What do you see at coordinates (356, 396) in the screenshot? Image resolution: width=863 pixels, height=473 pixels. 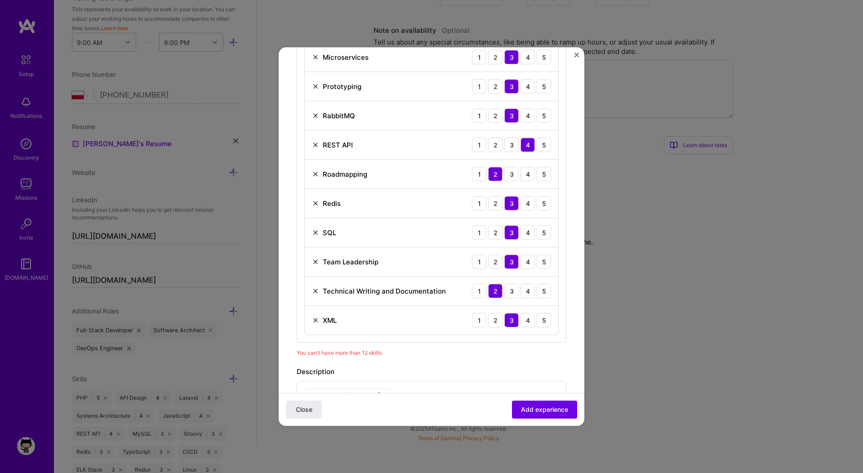 I see `img: Divider` at bounding box center [356, 396].